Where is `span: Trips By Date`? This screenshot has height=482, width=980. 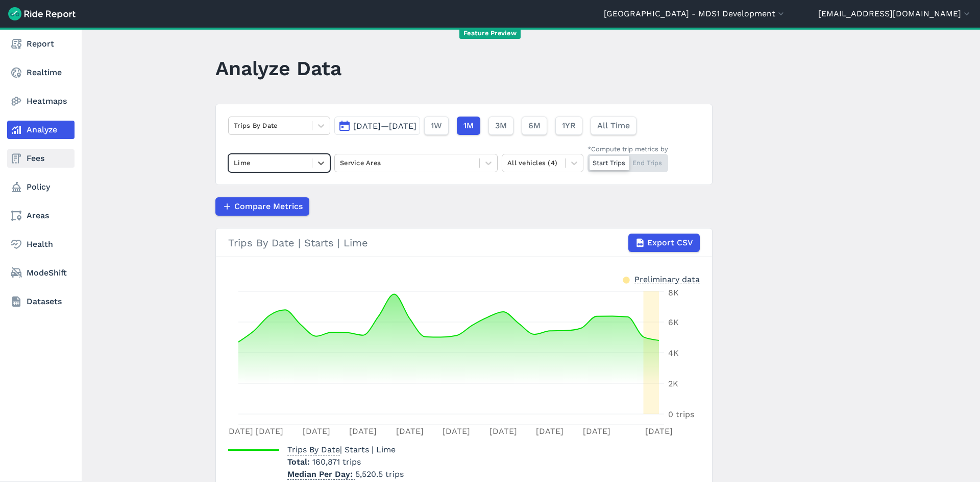 span: Trips By Date is located at coordinates (314, 448).